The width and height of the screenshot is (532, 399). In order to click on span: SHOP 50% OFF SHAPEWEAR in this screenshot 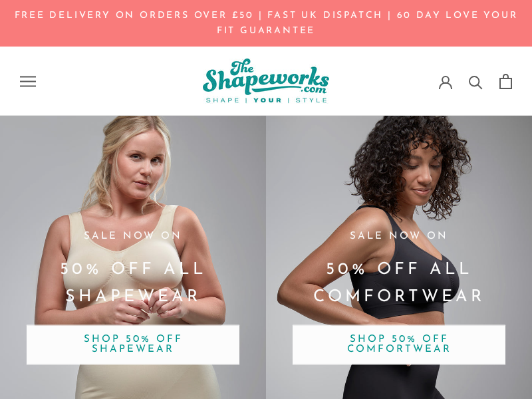, I will do `click(133, 346)`.